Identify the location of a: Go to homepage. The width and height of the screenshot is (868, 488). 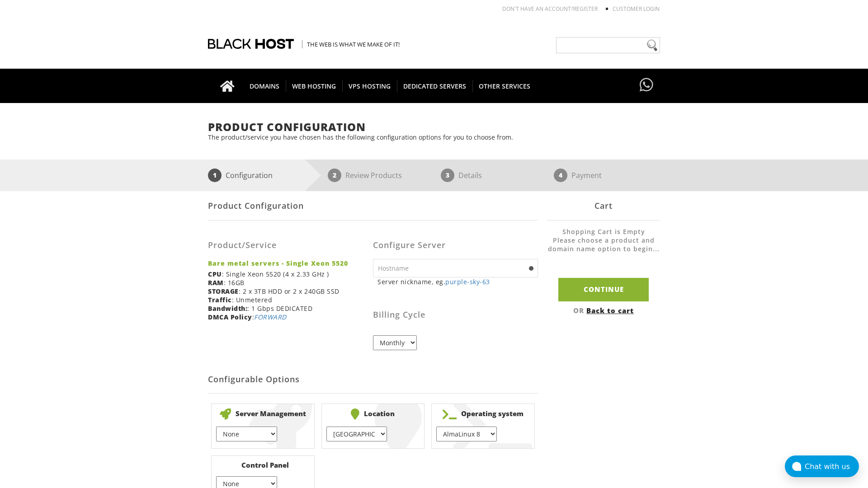
(227, 86).